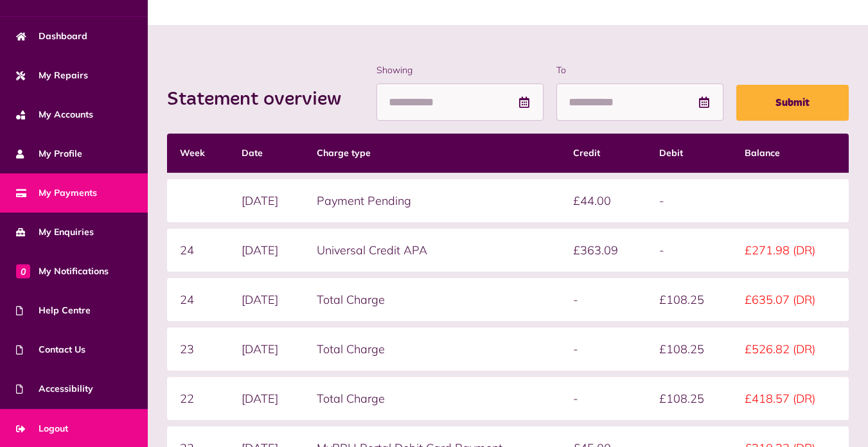 The height and width of the screenshot is (447, 868). Describe the element at coordinates (198, 153) in the screenshot. I see `th: Week` at that location.